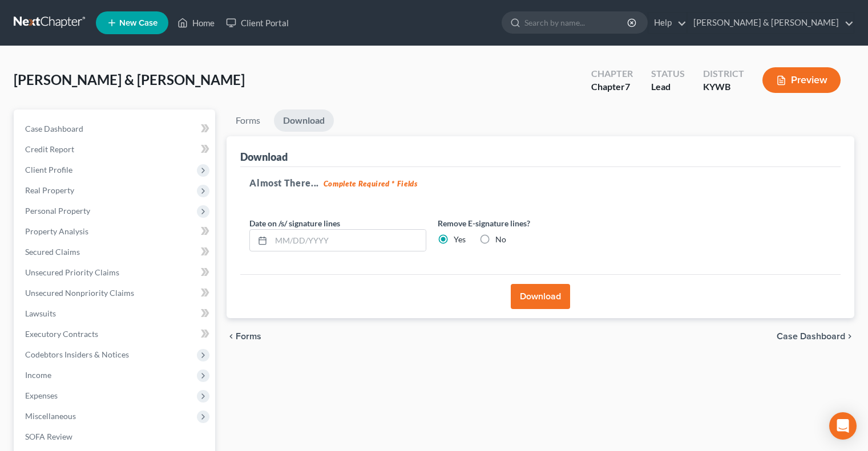 Image resolution: width=868 pixels, height=451 pixels. I want to click on div: KYWB, so click(723, 87).